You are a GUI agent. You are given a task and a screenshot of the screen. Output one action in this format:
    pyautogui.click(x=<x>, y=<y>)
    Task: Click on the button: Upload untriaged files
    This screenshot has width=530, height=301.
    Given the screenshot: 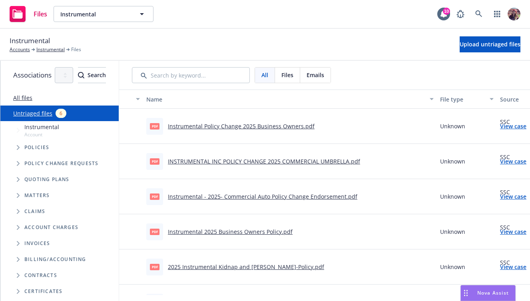 What is the action you would take?
    pyautogui.click(x=490, y=44)
    